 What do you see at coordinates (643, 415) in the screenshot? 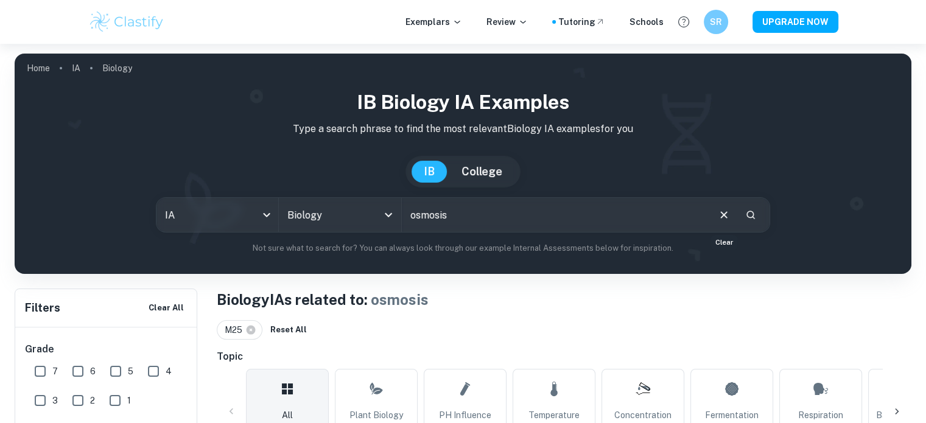
I see `span: Concentration` at bounding box center [643, 415].